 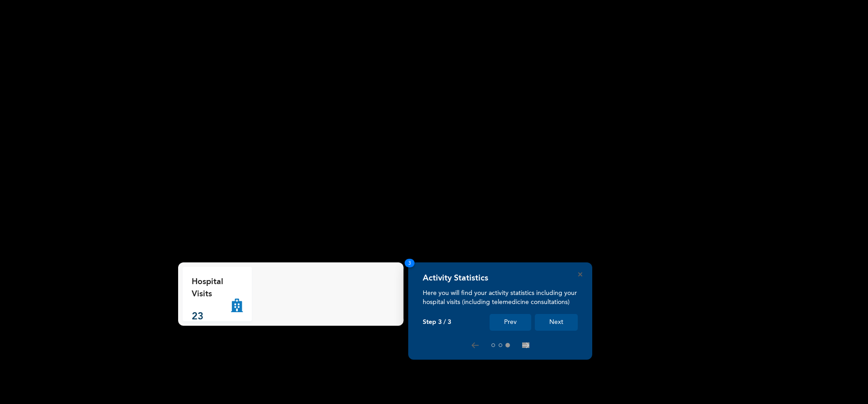 What do you see at coordinates (455, 279) in the screenshot?
I see `h4: Activity Statistics` at bounding box center [455, 279].